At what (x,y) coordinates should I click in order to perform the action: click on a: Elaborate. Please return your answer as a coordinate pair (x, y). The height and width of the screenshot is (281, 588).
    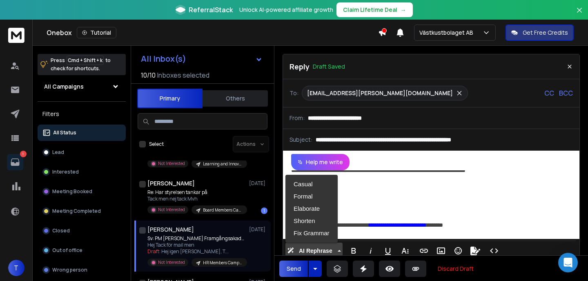
    Looking at the image, I should click on (311, 208).